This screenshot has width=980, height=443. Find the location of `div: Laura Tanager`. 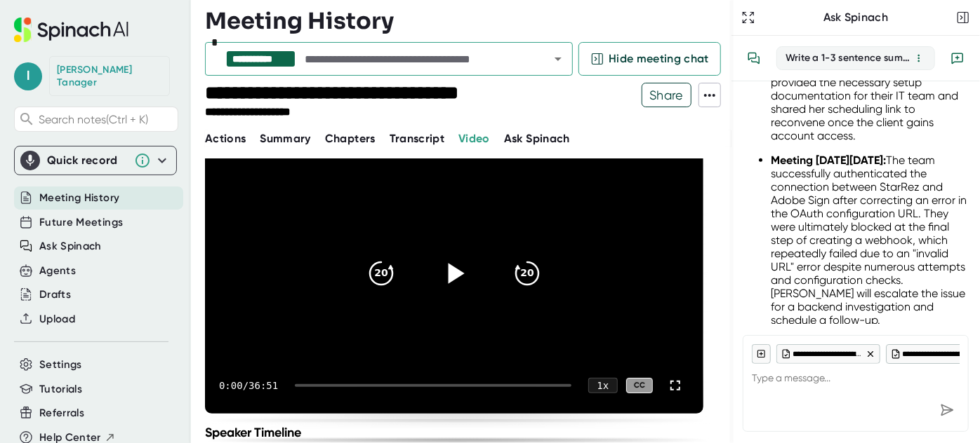

div: Laura Tanager is located at coordinates (109, 76).